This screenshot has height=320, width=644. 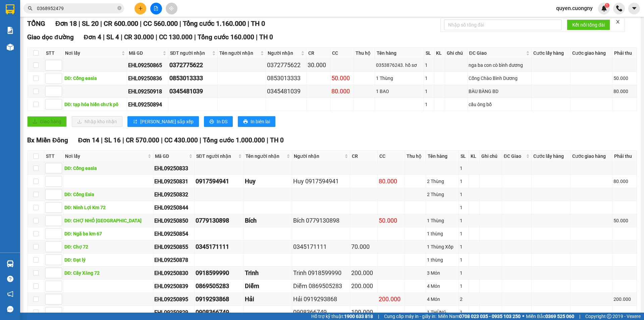 What do you see at coordinates (267, 286) in the screenshot?
I see `div: Diễm` at bounding box center [267, 286].